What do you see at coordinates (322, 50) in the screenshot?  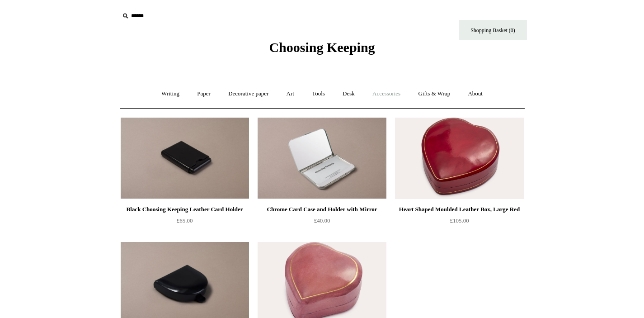 I see `a: Choosing Keeping` at bounding box center [322, 50].